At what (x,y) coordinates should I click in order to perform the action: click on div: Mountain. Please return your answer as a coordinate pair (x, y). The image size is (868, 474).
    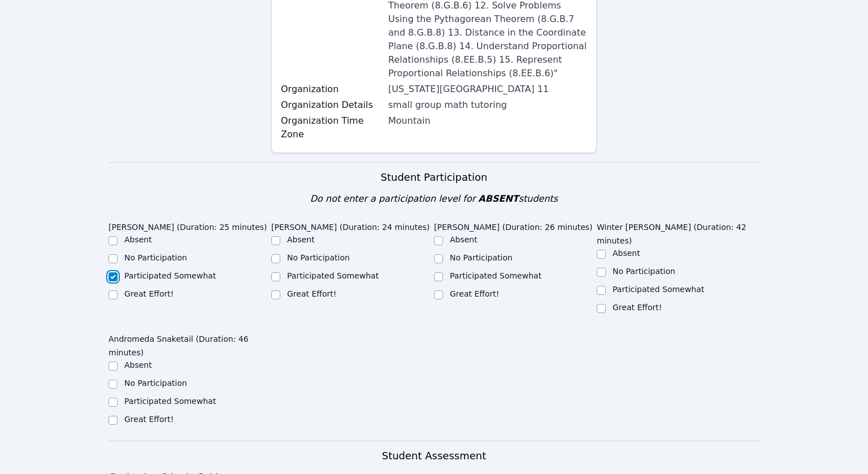
    Looking at the image, I should click on (487, 121).